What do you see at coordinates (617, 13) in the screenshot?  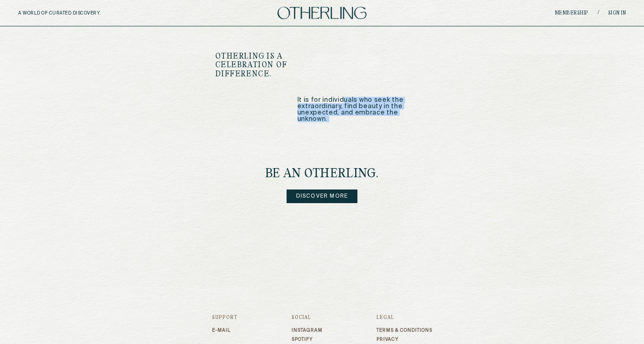 I see `a: Sign in` at bounding box center [617, 13].